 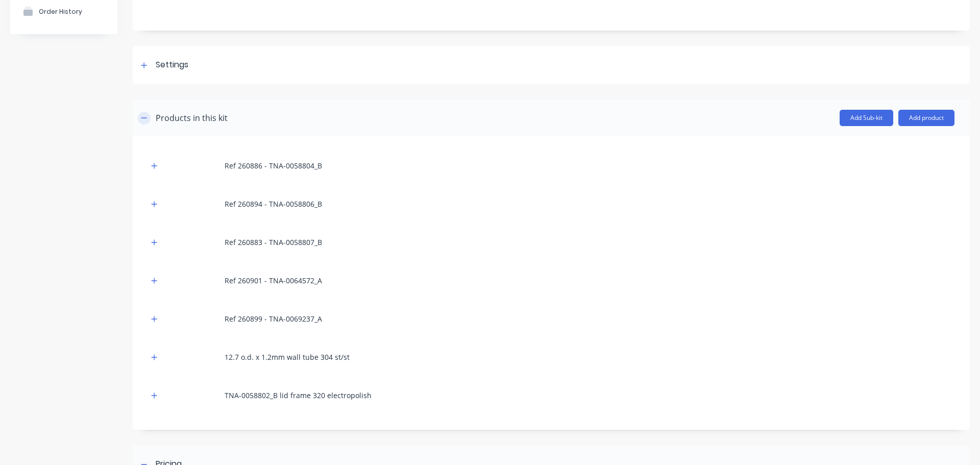 I want to click on div: Ref 260883 - TNA-0058807_B, so click(x=273, y=242).